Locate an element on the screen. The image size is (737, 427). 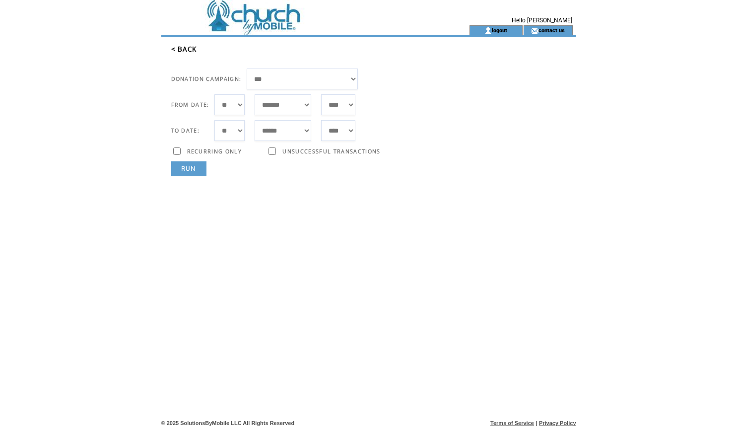
span: DONATION CAMPAIGN: is located at coordinates (207, 79).